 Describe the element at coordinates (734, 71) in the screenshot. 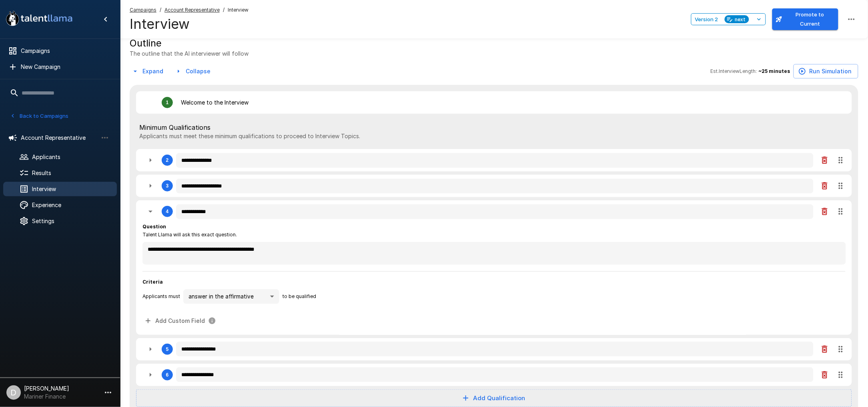

I see `span: Est. Interview Length:` at that location.